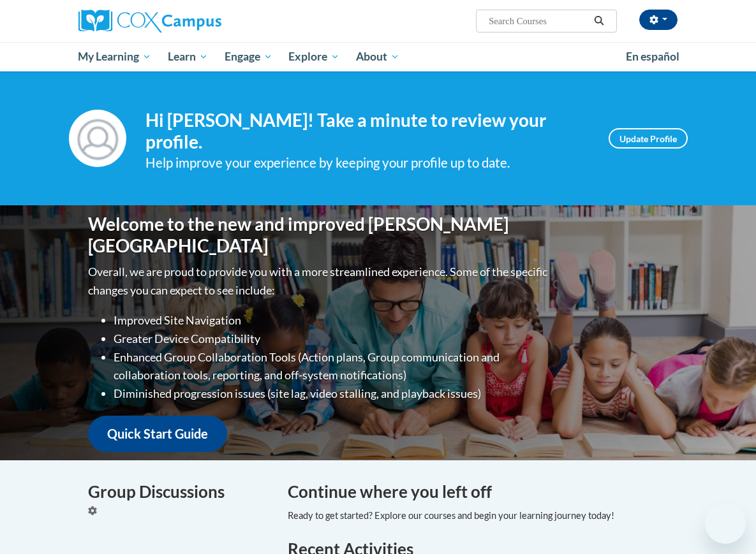 This screenshot has height=554, width=756. Describe the element at coordinates (377, 56) in the screenshot. I see `a: About` at that location.